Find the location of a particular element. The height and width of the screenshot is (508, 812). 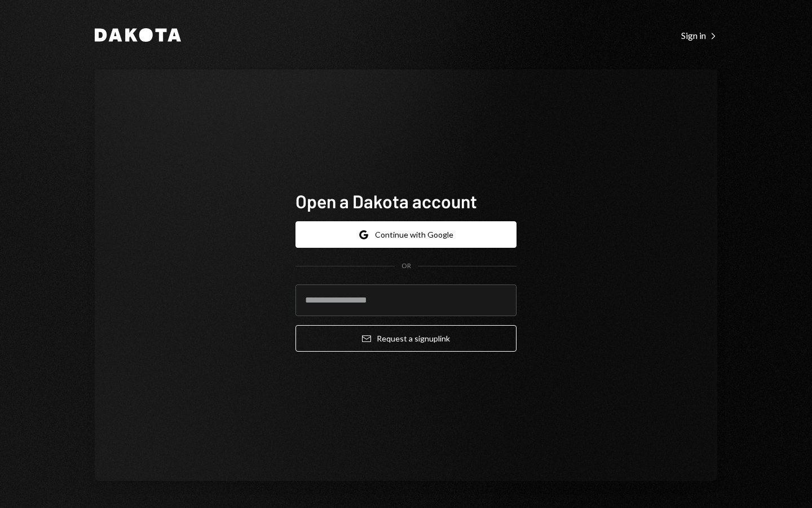

a: Sign in is located at coordinates (699, 35).